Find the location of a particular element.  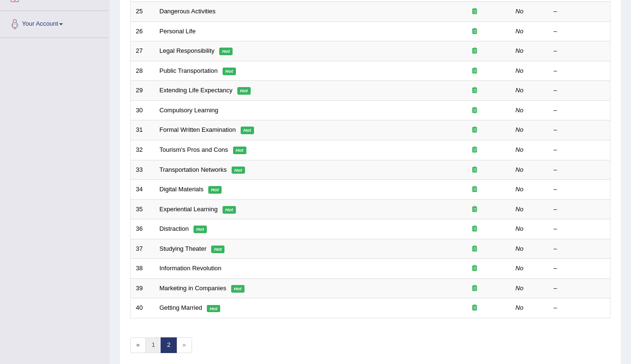

a: Legal Responsibility is located at coordinates (187, 51).